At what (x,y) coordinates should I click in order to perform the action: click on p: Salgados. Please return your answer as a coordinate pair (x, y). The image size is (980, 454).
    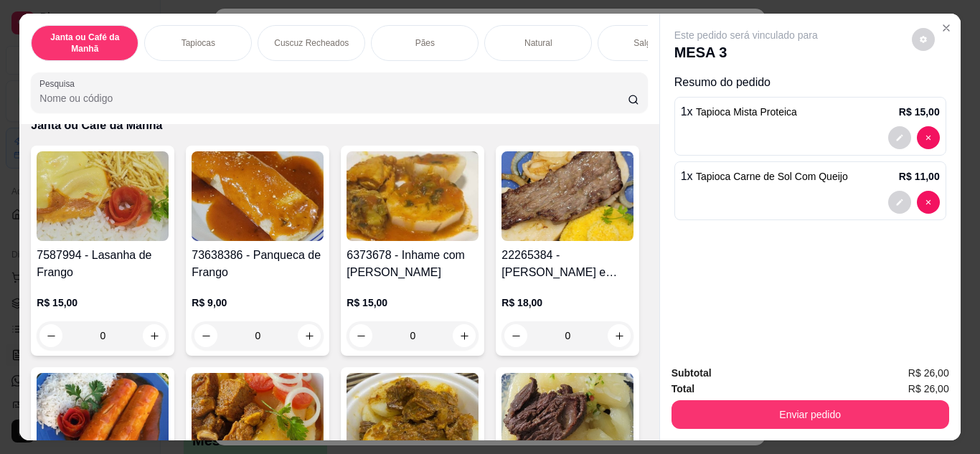
    Looking at the image, I should click on (652, 43).